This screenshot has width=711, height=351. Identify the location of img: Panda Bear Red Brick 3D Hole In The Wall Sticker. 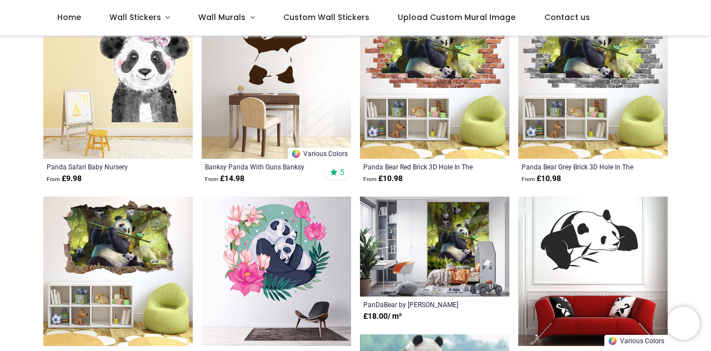
(435, 84).